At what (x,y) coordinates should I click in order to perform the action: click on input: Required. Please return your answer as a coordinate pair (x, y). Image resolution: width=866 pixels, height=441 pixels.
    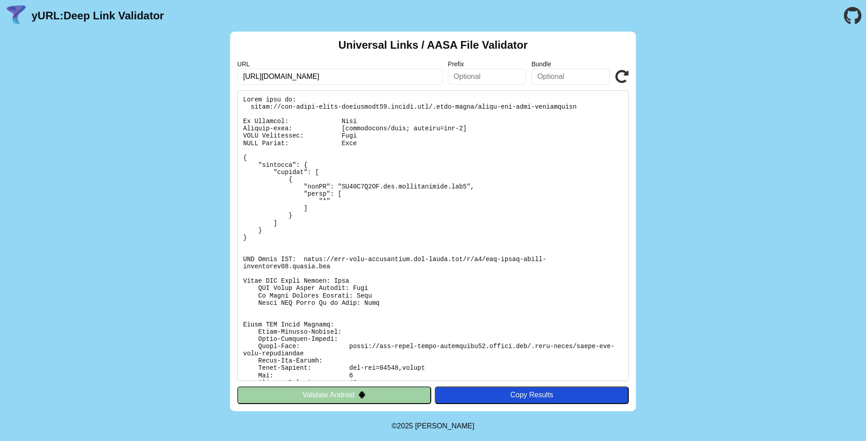
    Looking at the image, I should click on (340, 77).